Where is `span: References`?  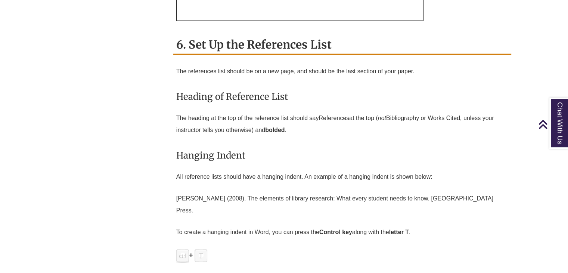 span: References is located at coordinates (334, 118).